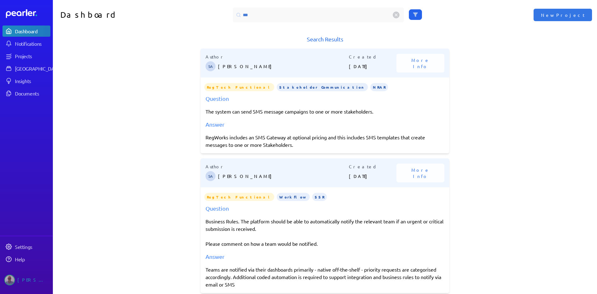 This screenshot has width=597, height=294. Describe the element at coordinates (325, 111) in the screenshot. I see `p: The system can send SMS message campaigns to one or more stakeholders.` at that location.